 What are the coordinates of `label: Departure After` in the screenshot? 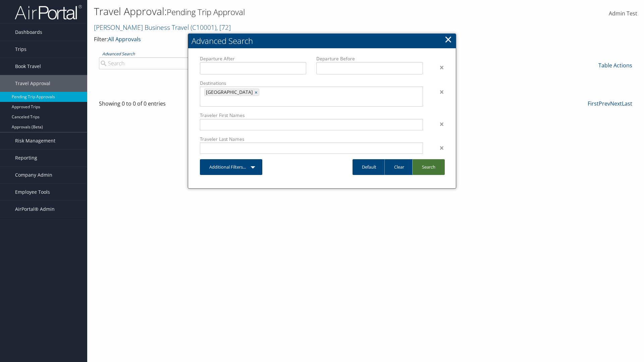 It's located at (253, 59).